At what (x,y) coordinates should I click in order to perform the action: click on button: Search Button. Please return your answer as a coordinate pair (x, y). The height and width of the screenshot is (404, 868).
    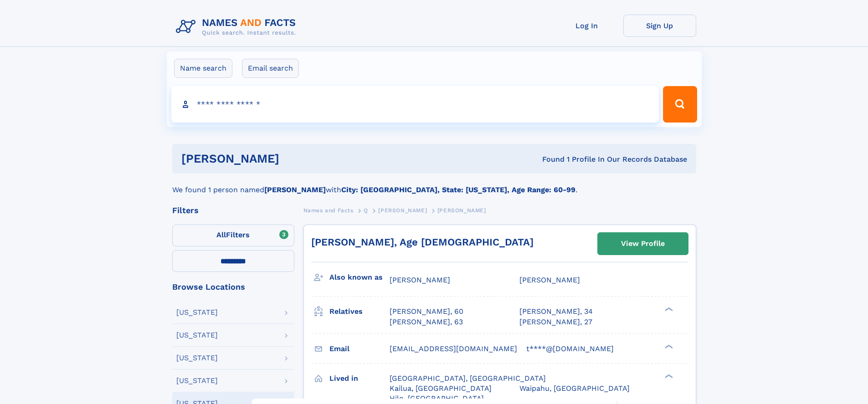
    Looking at the image, I should click on (680, 105).